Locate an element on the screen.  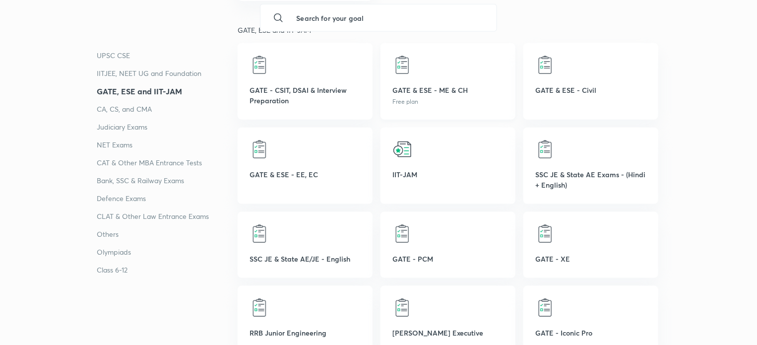
p: GATE - PCM is located at coordinates (448, 258).